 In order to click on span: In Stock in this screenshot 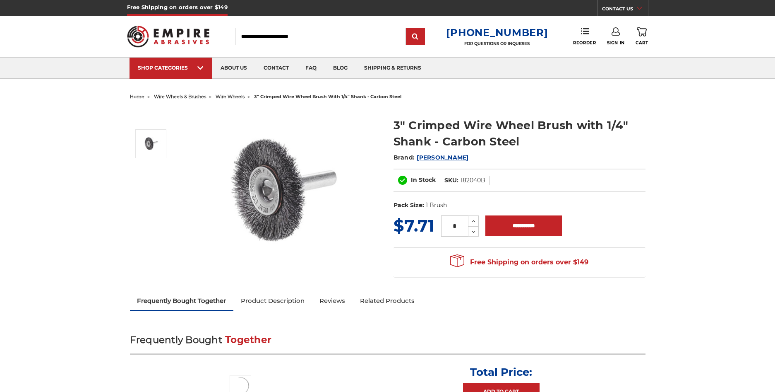, I will do `click(423, 180)`.